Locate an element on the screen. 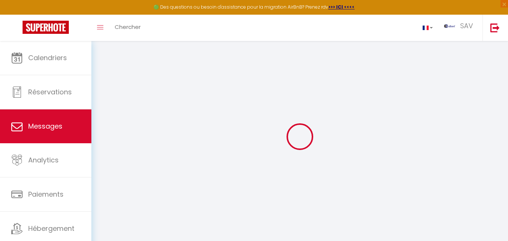  span: Réservations is located at coordinates (50, 92).